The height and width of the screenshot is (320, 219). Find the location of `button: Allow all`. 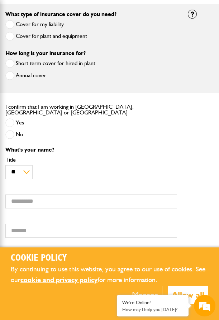

button: Allow all is located at coordinates (188, 295).